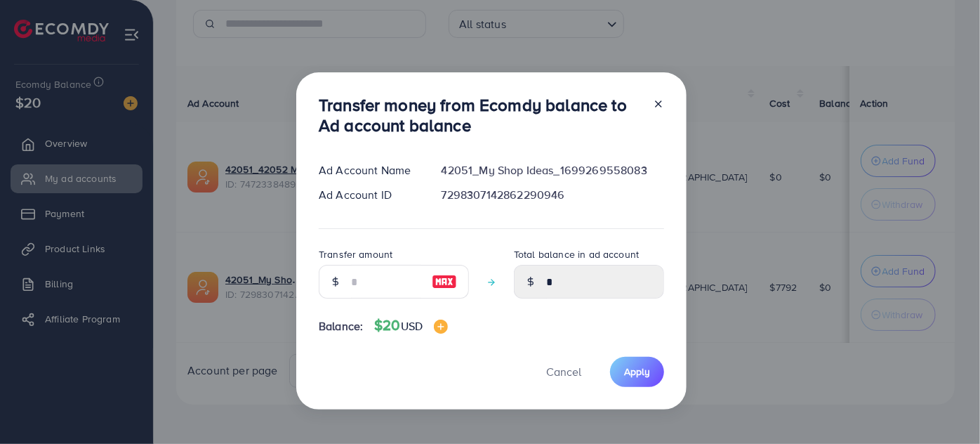 The image size is (980, 444). What do you see at coordinates (412, 327) in the screenshot?
I see `span: USD` at bounding box center [412, 327].